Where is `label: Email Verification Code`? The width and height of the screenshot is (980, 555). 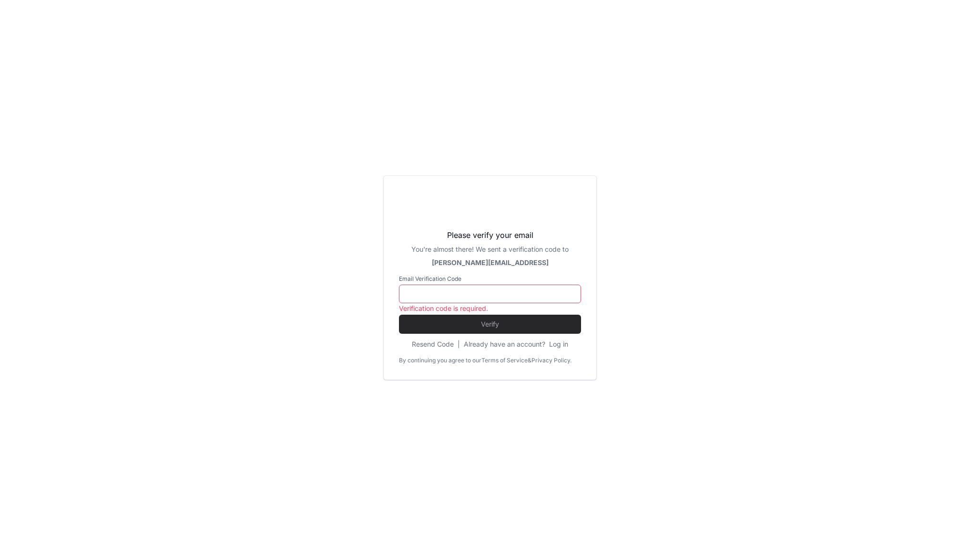 label: Email Verification Code is located at coordinates (490, 279).